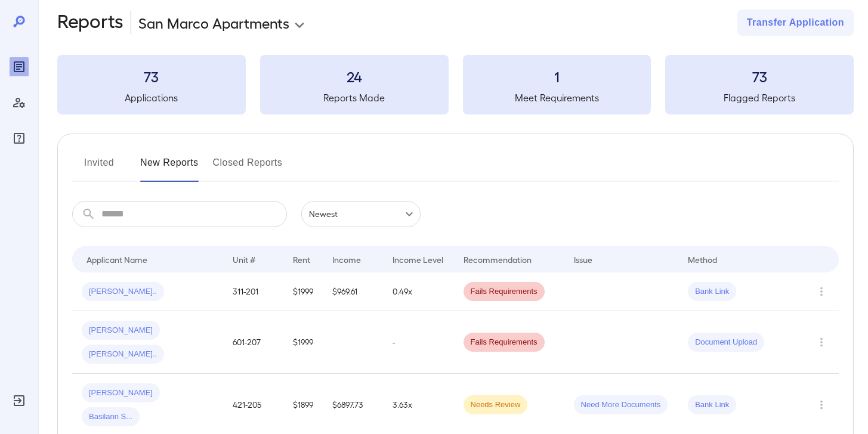 The height and width of the screenshot is (434, 868). What do you see at coordinates (170, 168) in the screenshot?
I see `button: New Reports` at bounding box center [170, 168].